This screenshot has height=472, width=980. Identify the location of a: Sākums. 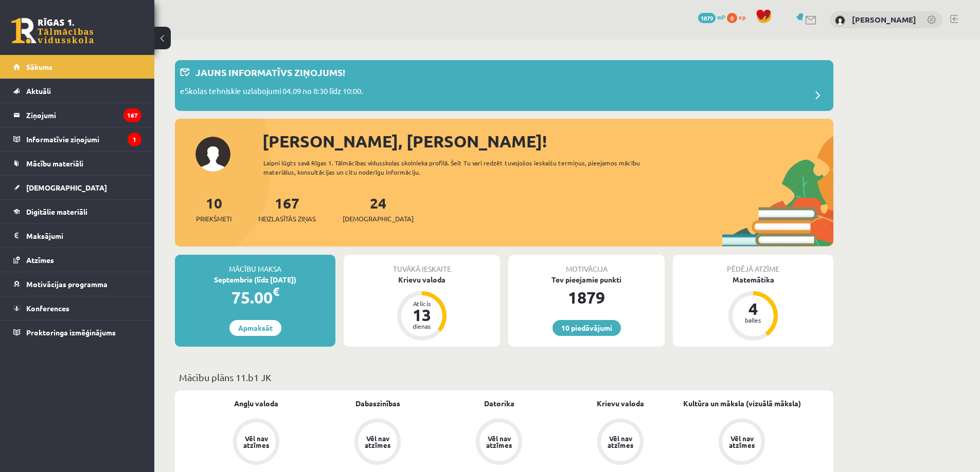
(77, 67).